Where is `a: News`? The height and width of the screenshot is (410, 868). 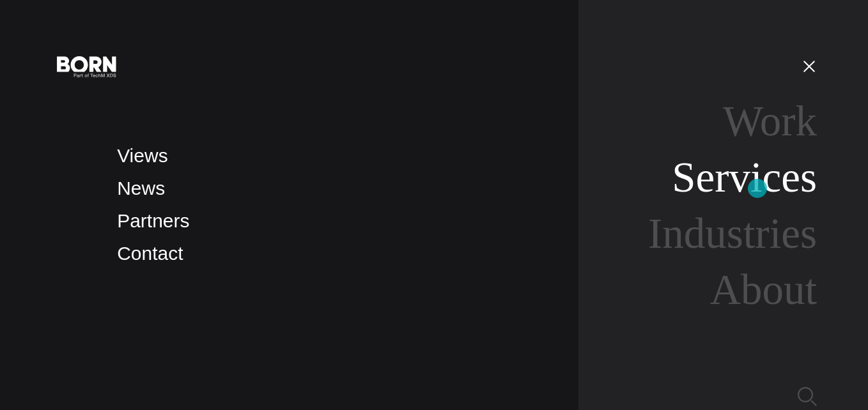 a: News is located at coordinates (140, 188).